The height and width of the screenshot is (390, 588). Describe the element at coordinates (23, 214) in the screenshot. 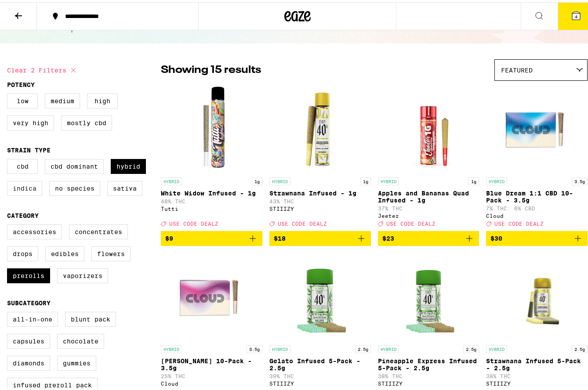

I see `legend: Category` at that location.